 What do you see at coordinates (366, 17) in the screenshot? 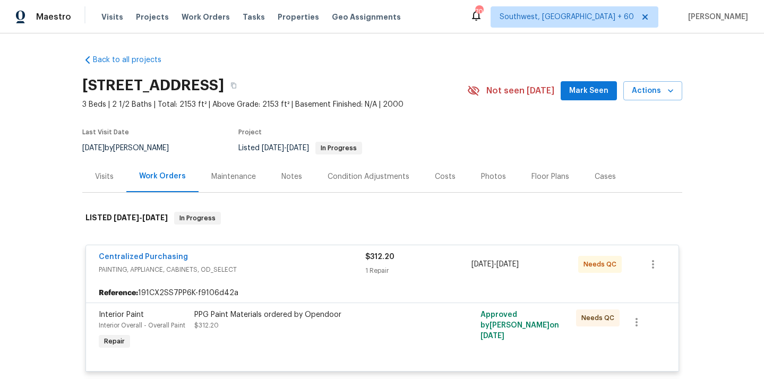
I see `span: Geo Assignments` at bounding box center [366, 17].